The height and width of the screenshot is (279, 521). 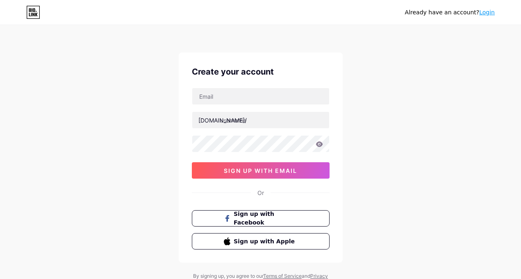 What do you see at coordinates (261, 241) in the screenshot?
I see `a: Sign up with Apple` at bounding box center [261, 241].